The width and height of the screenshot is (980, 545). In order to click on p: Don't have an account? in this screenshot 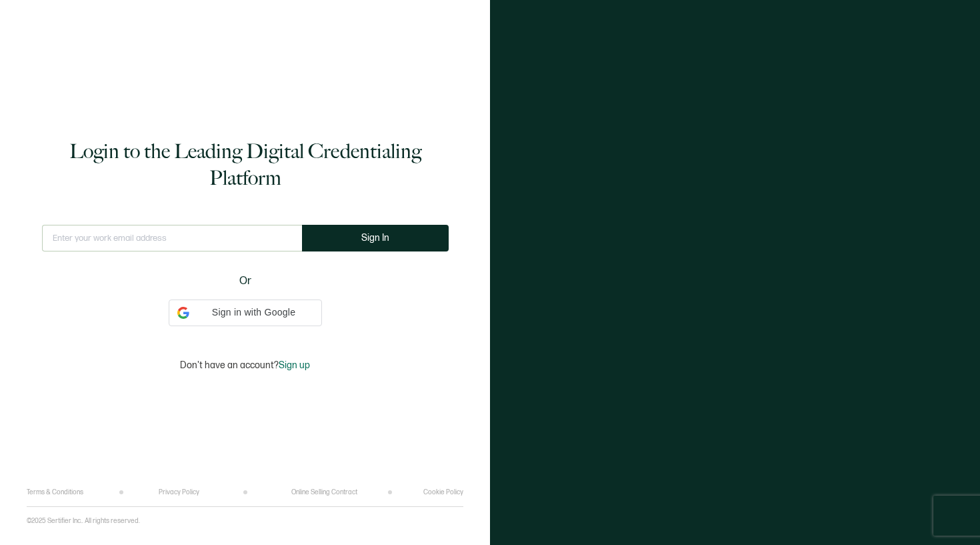, I will do `click(245, 364)`.